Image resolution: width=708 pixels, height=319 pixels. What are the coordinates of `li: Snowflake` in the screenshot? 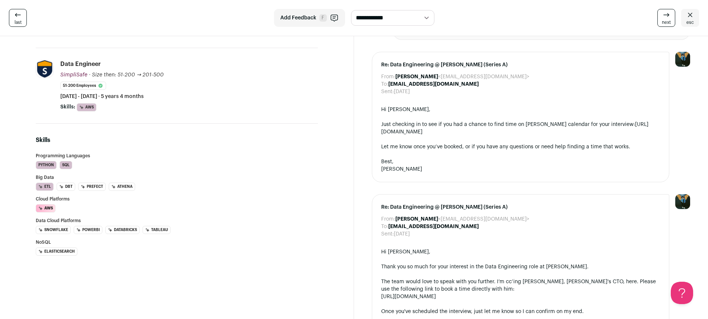 It's located at (53, 230).